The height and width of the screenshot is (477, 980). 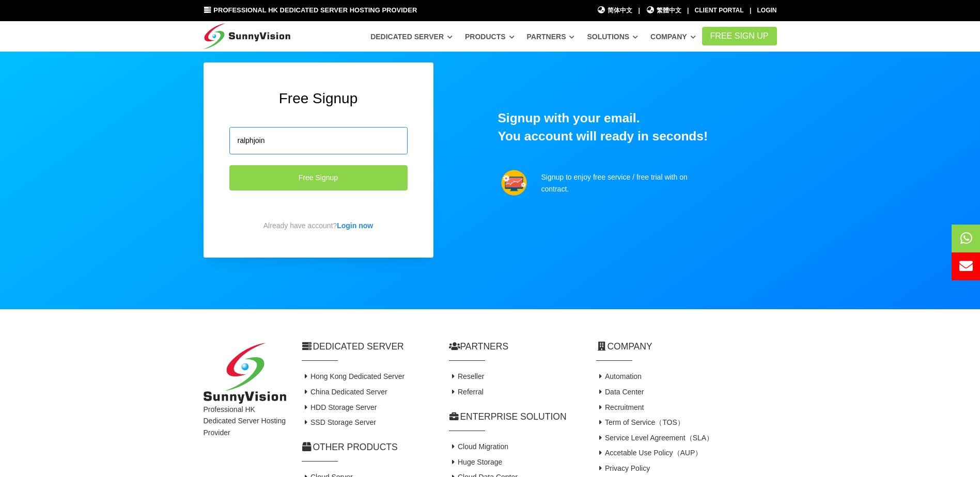 I want to click on button: Free Signup, so click(x=318, y=178).